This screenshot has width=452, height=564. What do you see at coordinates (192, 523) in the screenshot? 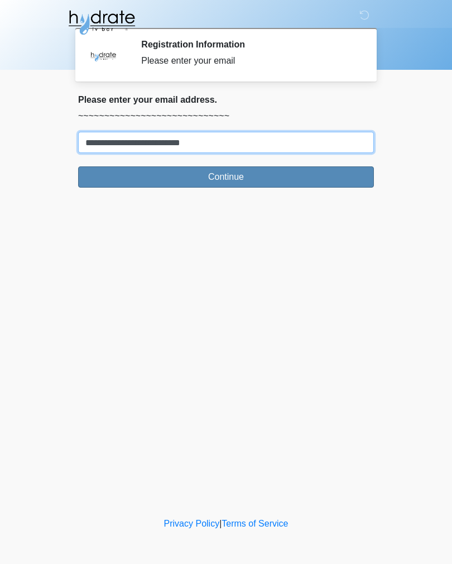
I see `a: Privacy Policy` at bounding box center [192, 523].